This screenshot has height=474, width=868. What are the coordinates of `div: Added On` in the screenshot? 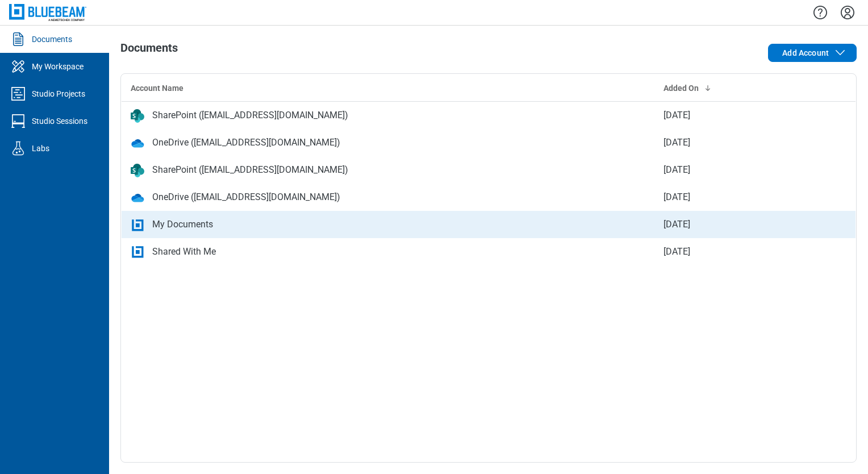 It's located at (728, 88).